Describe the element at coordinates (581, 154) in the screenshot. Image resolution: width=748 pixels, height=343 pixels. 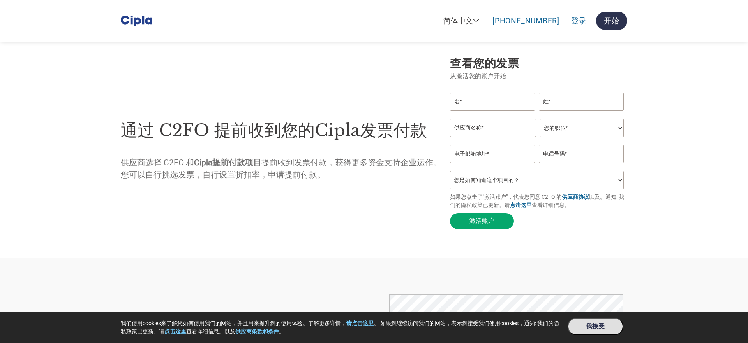
I see `input: 电话号码*` at that location.